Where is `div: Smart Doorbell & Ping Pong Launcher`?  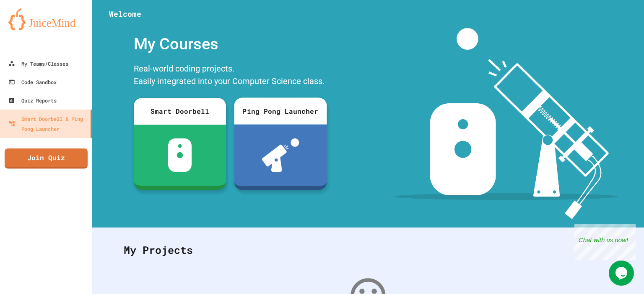
div: Smart Doorbell & Ping Pong Launcher is located at coordinates (48, 124).